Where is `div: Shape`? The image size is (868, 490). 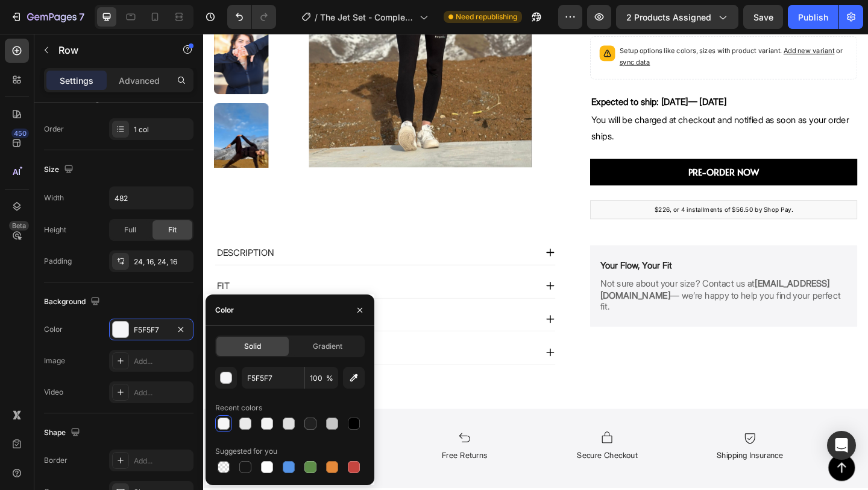 div: Shape is located at coordinates (63, 432).